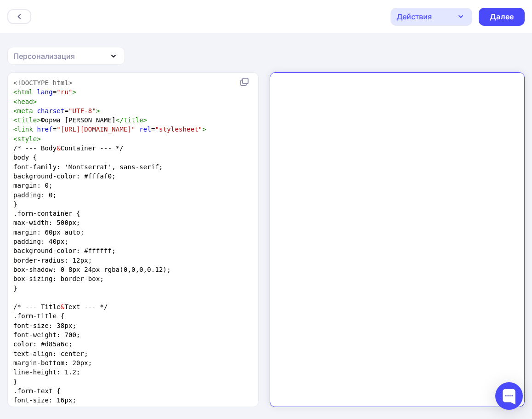 The width and height of the screenshot is (532, 419). I want to click on span: color: #d85a6c;, so click(43, 344).